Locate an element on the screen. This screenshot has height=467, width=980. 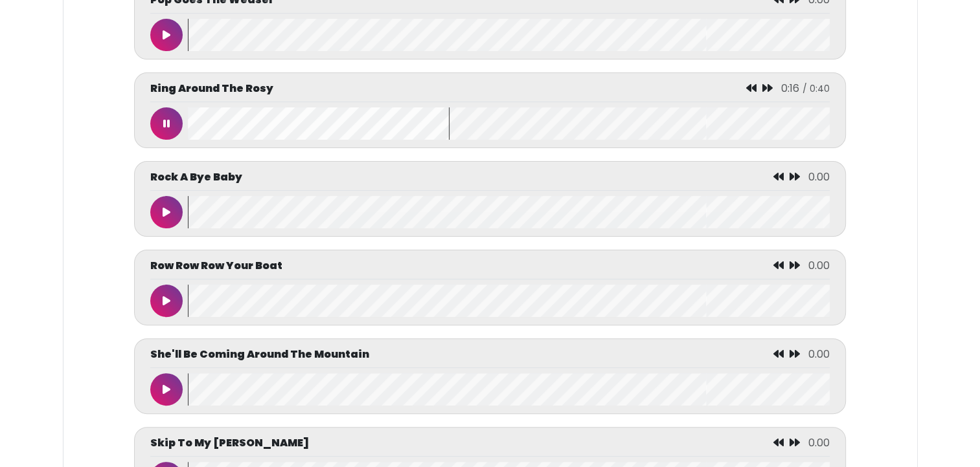
span: / 0:40 is located at coordinates (816, 89).